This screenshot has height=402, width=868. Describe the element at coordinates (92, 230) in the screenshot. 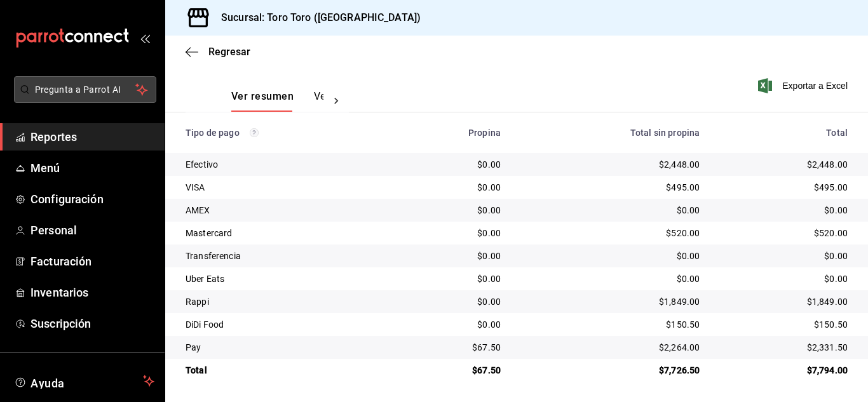

I see `span: Personal` at that location.